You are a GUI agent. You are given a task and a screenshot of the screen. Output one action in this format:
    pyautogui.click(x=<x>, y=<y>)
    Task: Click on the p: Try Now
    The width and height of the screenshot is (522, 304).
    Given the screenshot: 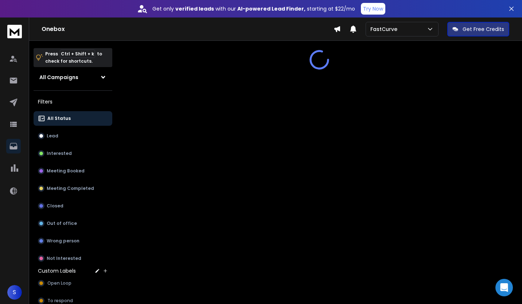 What is the action you would take?
    pyautogui.click(x=373, y=9)
    